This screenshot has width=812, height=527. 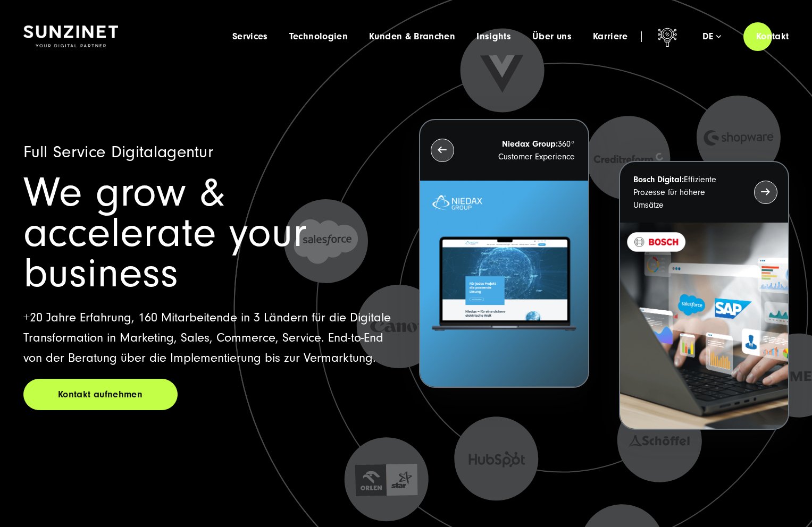 What do you see at coordinates (319, 36) in the screenshot?
I see `span: Technologien` at bounding box center [319, 36].